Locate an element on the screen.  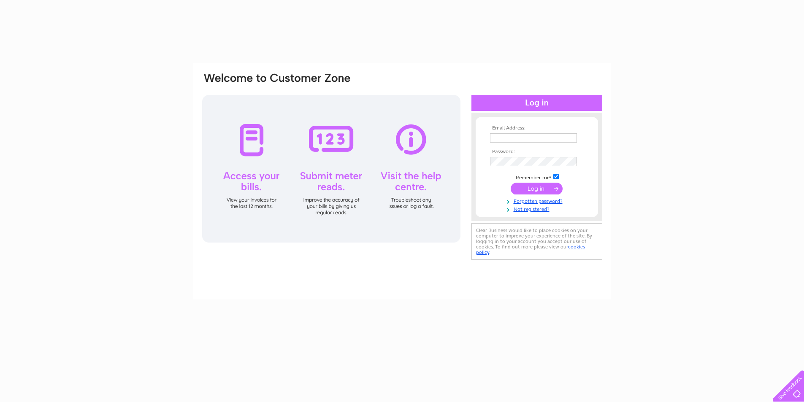
td: Remember me? is located at coordinates (537, 177).